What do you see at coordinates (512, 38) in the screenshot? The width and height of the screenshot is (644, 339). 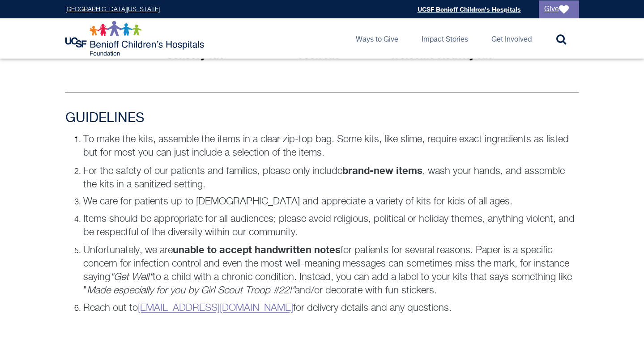 I see `a: Get Involved` at bounding box center [512, 38].